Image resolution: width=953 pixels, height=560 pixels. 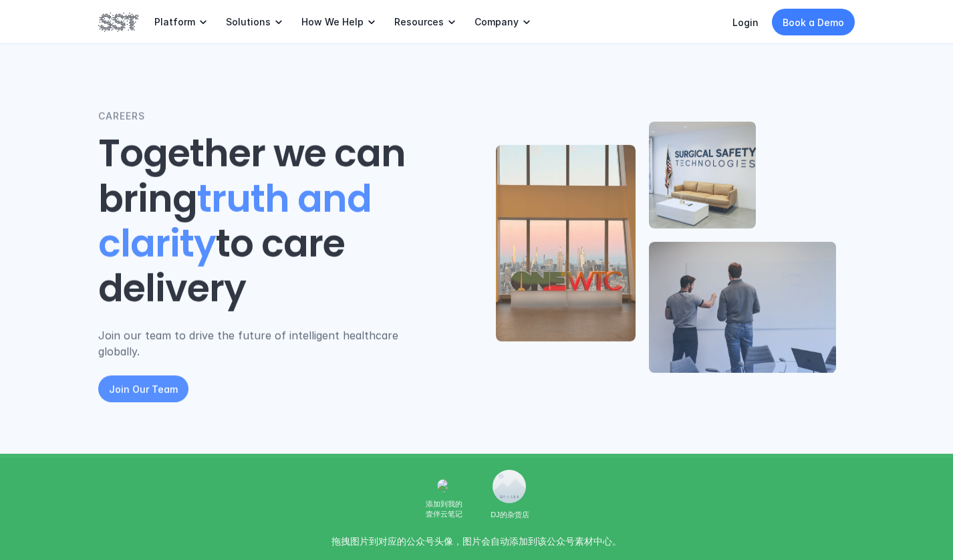 What do you see at coordinates (332, 22) in the screenshot?
I see `p: How We Help` at bounding box center [332, 22].